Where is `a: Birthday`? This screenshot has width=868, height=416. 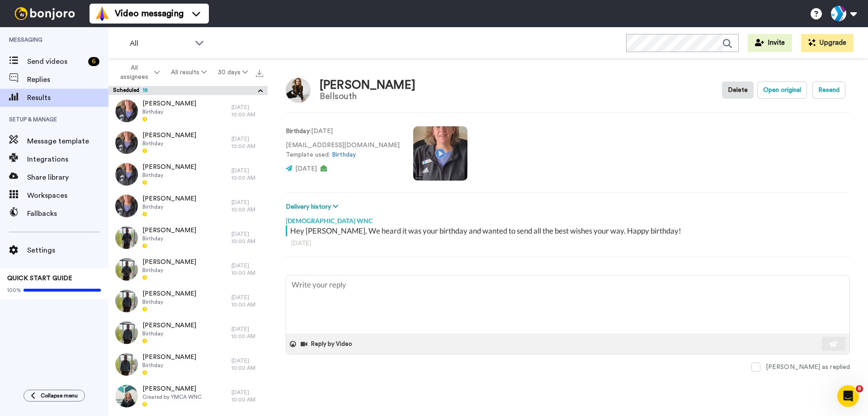
a: Birthday is located at coordinates (344, 155).